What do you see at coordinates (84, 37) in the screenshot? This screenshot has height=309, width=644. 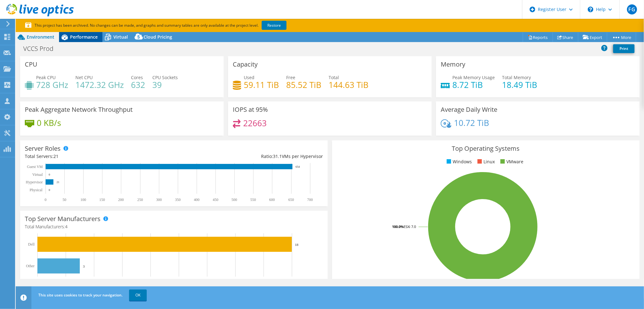 I see `span: Performance` at bounding box center [84, 37].